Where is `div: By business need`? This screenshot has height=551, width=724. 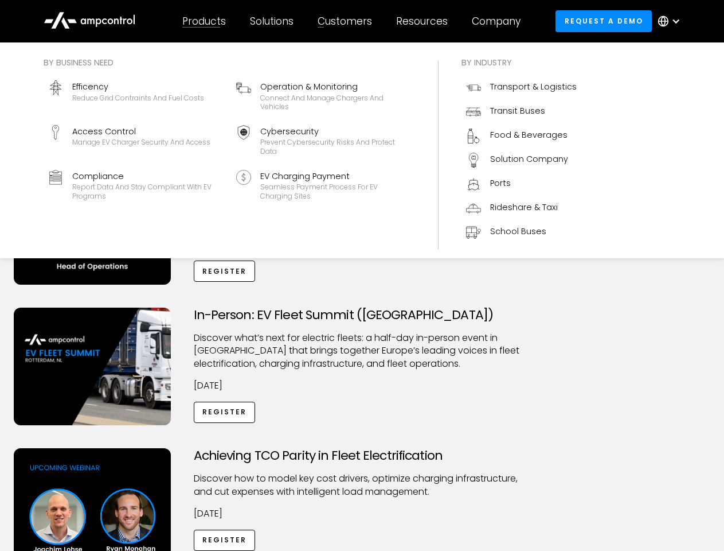
div: By business need is located at coordinates (229, 63).